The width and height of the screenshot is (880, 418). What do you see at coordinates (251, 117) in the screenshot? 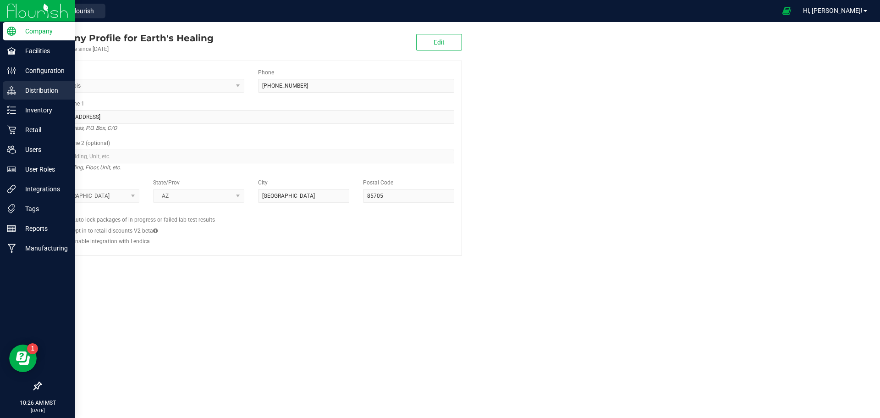
I see `input: Address` at bounding box center [251, 117].